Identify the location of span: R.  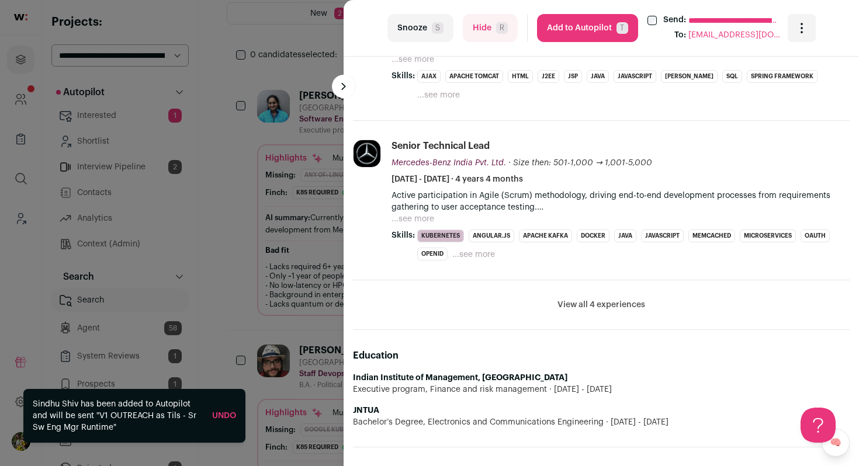
(502, 28).